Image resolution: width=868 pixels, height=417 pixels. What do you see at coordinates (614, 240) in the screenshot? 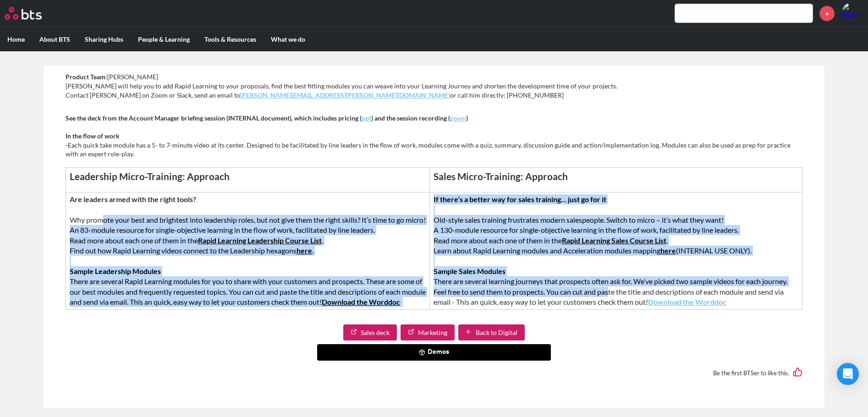
I see `i: Rapid Learning Sales Course List` at bounding box center [614, 240].